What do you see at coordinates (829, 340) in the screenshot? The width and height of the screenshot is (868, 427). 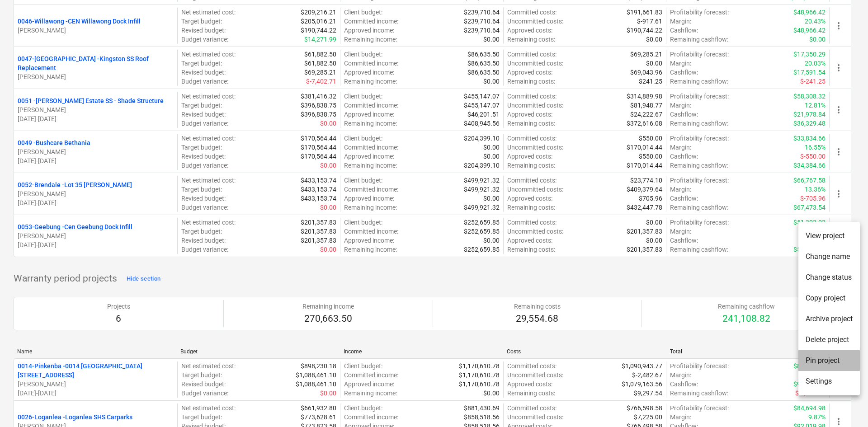 I see `li: Delete project` at bounding box center [829, 340].